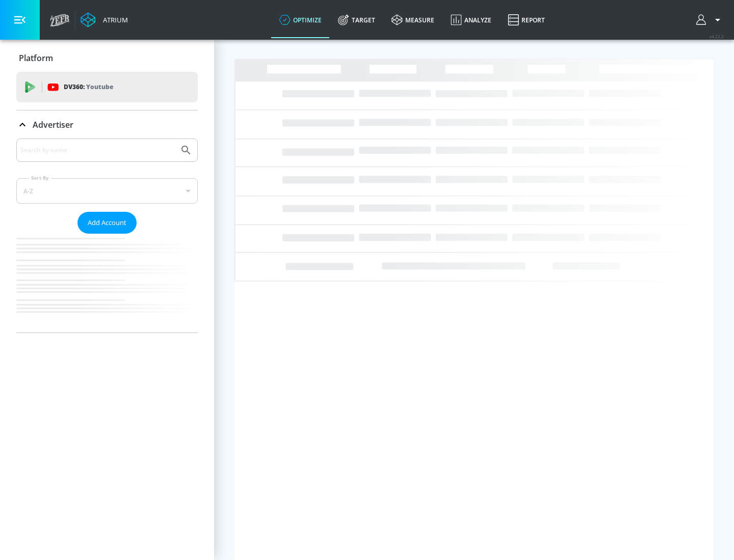 This screenshot has height=560, width=734. Describe the element at coordinates (104, 20) in the screenshot. I see `a: Atrium` at that location.